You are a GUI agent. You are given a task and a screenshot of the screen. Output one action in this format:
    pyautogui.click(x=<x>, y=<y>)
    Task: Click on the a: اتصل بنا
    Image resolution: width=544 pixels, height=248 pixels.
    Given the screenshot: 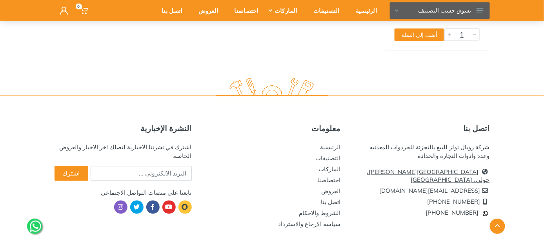 What is the action you would take?
    pyautogui.click(x=331, y=202)
    